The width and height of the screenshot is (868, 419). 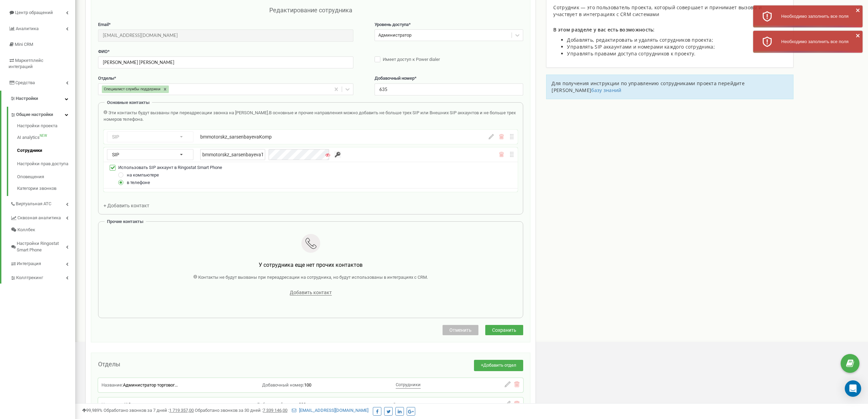 I want to click on span: Использовать SIP аккаунт в Ringostat Smart Phone, so click(x=170, y=167).